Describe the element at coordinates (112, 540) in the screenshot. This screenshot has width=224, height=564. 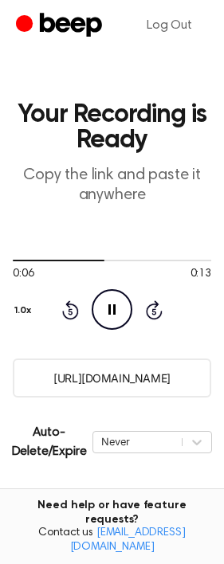
I see `span: Contact us` at that location.